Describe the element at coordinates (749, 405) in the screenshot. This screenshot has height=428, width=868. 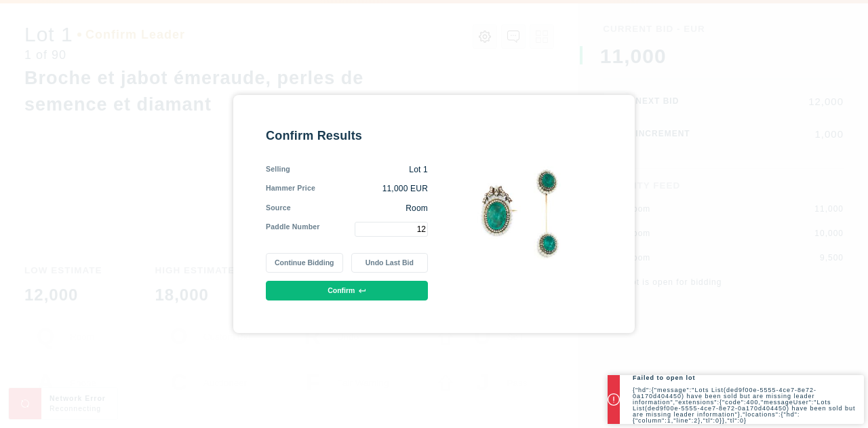
I see `p: {"hd":{"message":"Lots List(ded9f00e-5555-4ce7-8e72-0a170d404450) have been sold but are missing ...` at that location.